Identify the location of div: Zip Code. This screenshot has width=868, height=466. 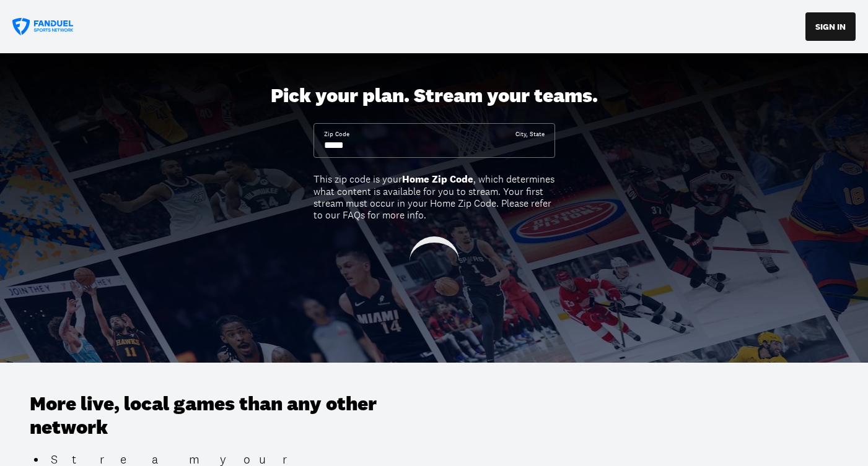
(337, 134).